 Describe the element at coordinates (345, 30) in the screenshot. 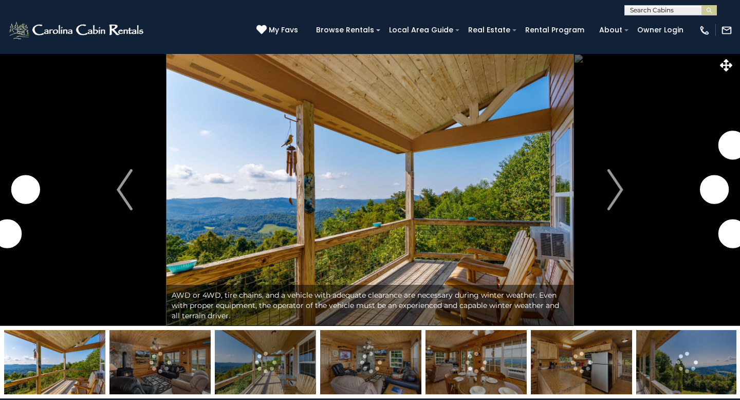

I see `a: Browse Rentals` at that location.